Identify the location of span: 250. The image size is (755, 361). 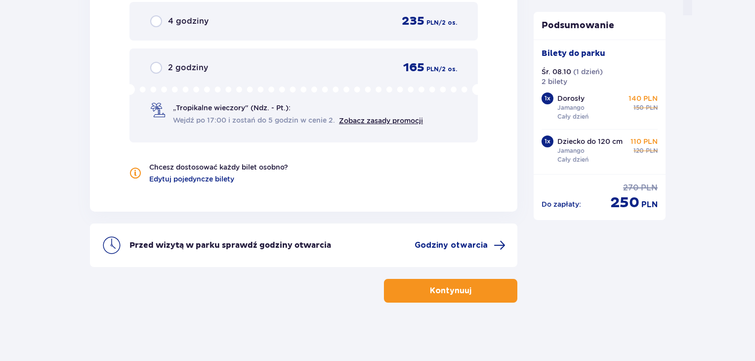
(625, 203).